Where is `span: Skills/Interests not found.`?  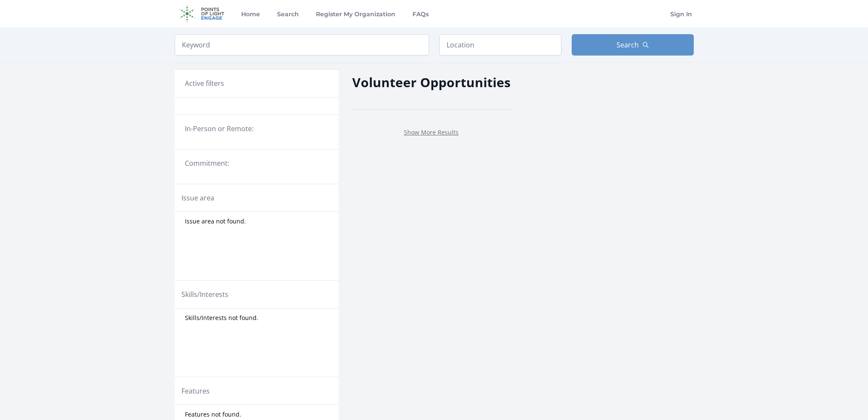 span: Skills/Interests not found. is located at coordinates (221, 318).